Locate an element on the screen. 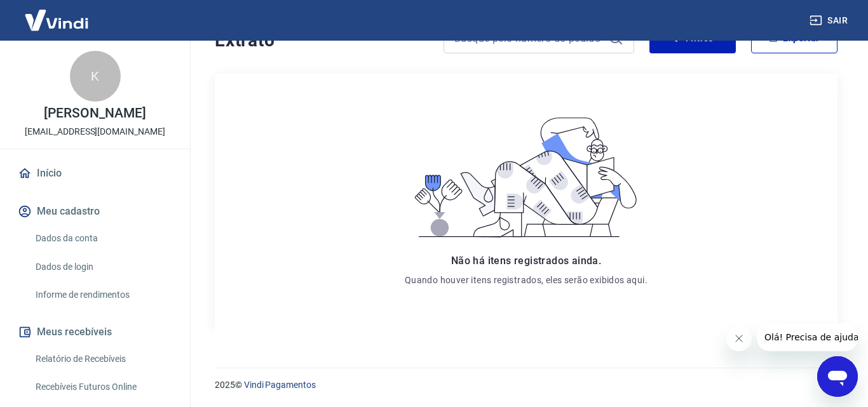 The image size is (868, 407). button: Sair is located at coordinates (830, 21).